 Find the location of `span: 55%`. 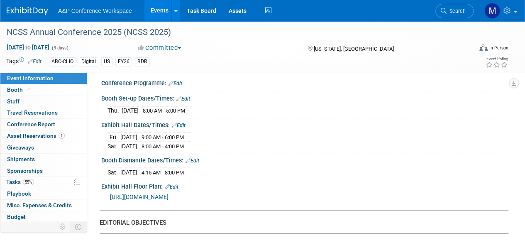

span: 55% is located at coordinates (28, 182).